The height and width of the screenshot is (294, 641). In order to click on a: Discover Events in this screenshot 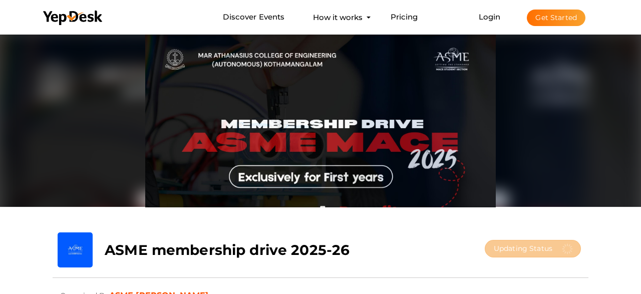, I will do `click(254, 17)`.